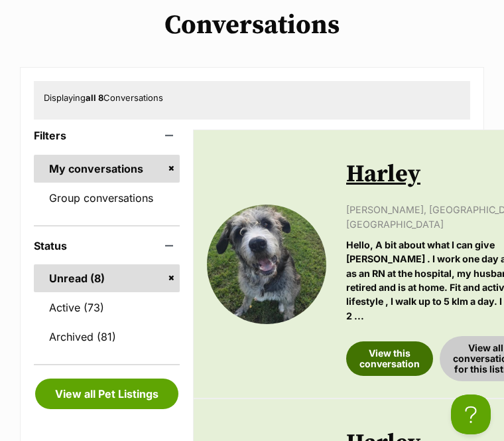  What do you see at coordinates (383, 174) in the screenshot?
I see `a: Harley` at bounding box center [383, 174].